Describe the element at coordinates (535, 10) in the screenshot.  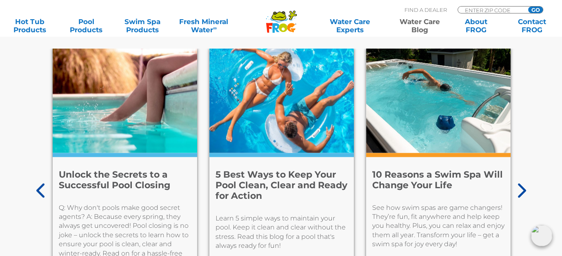
I see `input: GO` at that location.